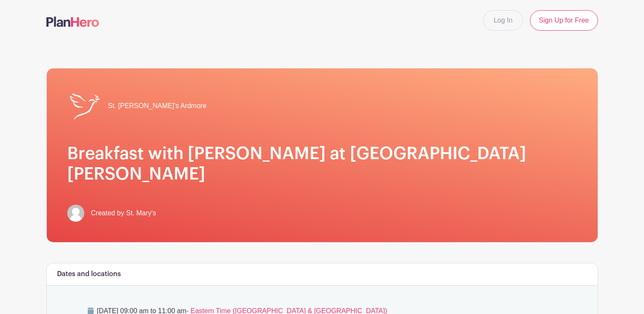 The image size is (644, 314). What do you see at coordinates (89, 274) in the screenshot?
I see `h6: Dates and locations` at bounding box center [89, 274].